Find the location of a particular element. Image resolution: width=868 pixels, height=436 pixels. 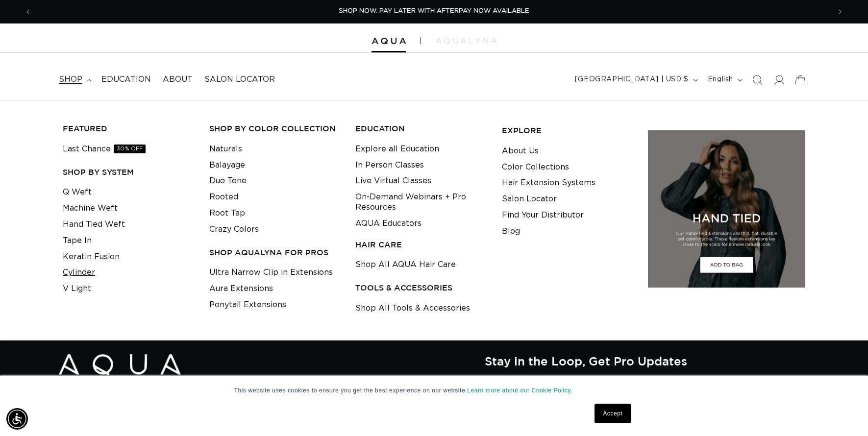

a: Balayage is located at coordinates (227, 165).